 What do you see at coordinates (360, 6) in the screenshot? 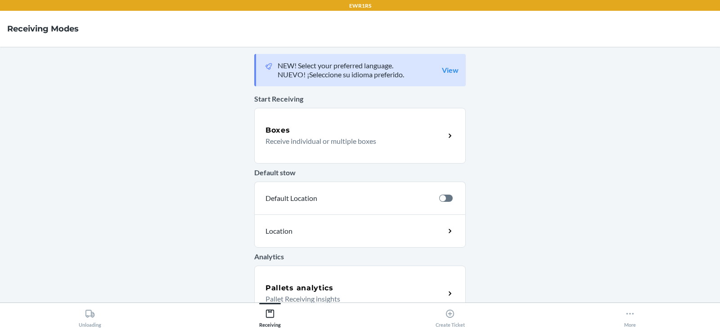
I see `p: EWR1RS` at bounding box center [360, 6].